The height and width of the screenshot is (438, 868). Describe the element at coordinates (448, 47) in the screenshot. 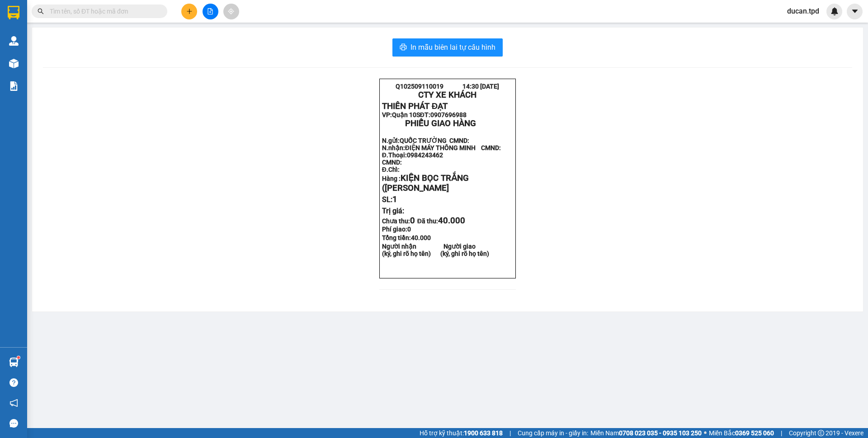

I see `button: printerIn mẫu biên lai tự cấu hình` at that location.